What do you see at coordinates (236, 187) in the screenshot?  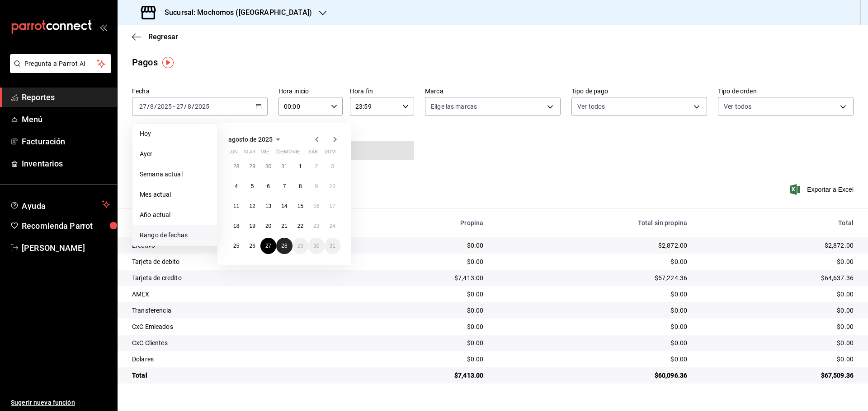 I see `abbr: 4 de agosto de 2025` at bounding box center [236, 187].